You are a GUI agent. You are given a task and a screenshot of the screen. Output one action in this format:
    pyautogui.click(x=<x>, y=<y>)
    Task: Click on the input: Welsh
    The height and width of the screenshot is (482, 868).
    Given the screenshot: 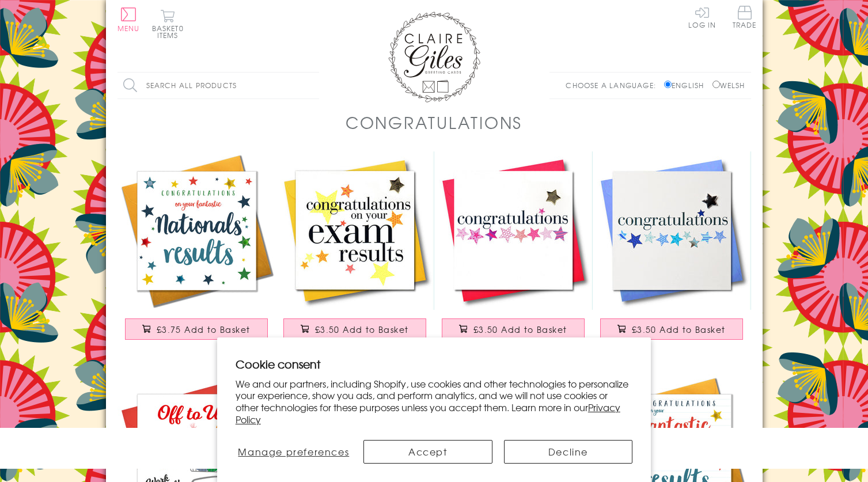 What is the action you would take?
    pyautogui.click(x=715, y=84)
    